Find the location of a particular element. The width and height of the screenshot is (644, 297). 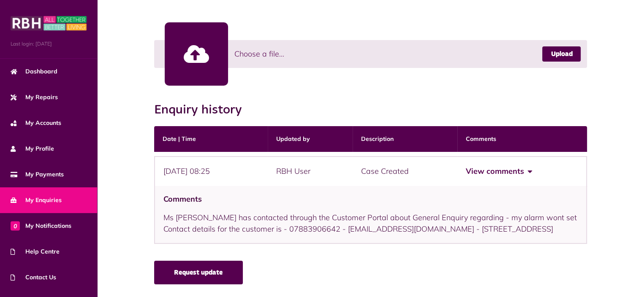

span: Help Centre is located at coordinates (35, 251).